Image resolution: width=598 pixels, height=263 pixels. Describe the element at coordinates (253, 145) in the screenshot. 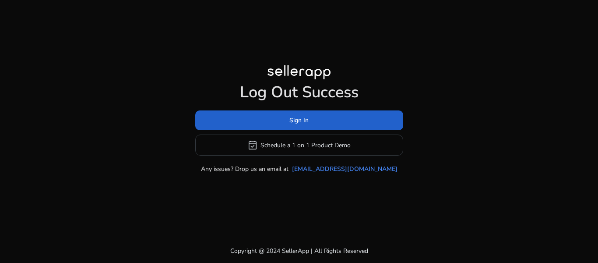

I see `span: event_available` at that location.